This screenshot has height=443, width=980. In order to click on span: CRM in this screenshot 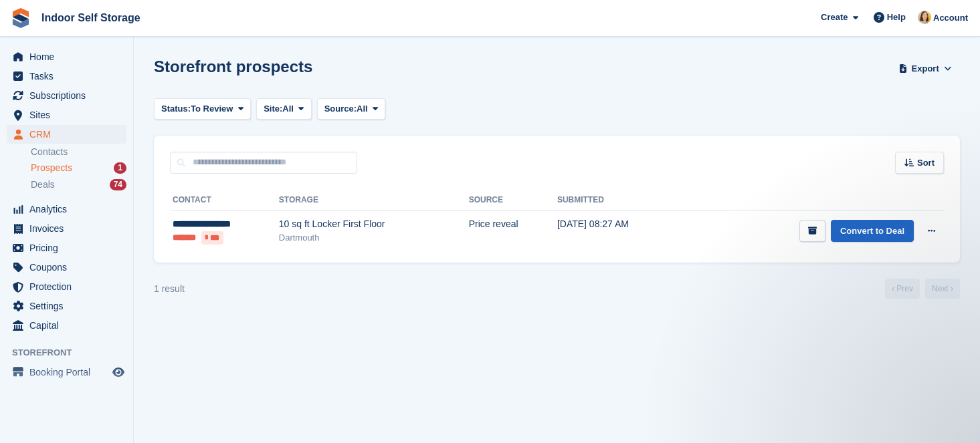, I will do `click(70, 134)`.